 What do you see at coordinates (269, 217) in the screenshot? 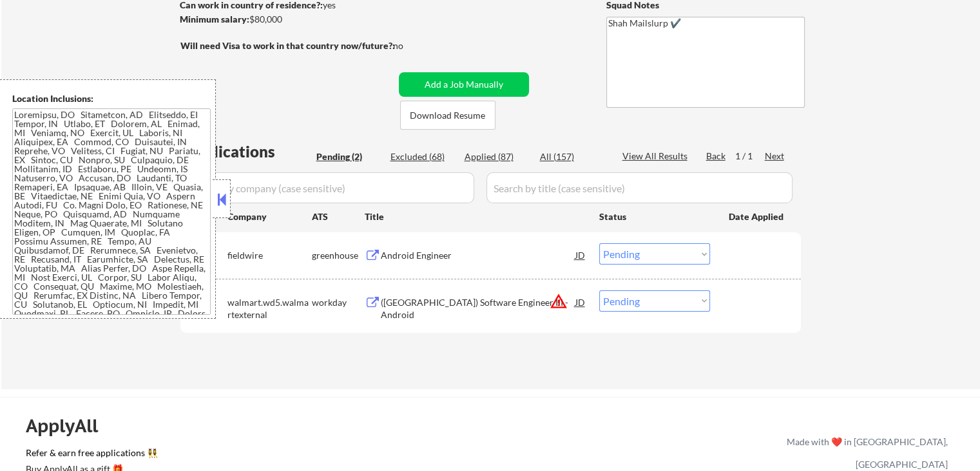
I see `div: Company` at bounding box center [269, 217].